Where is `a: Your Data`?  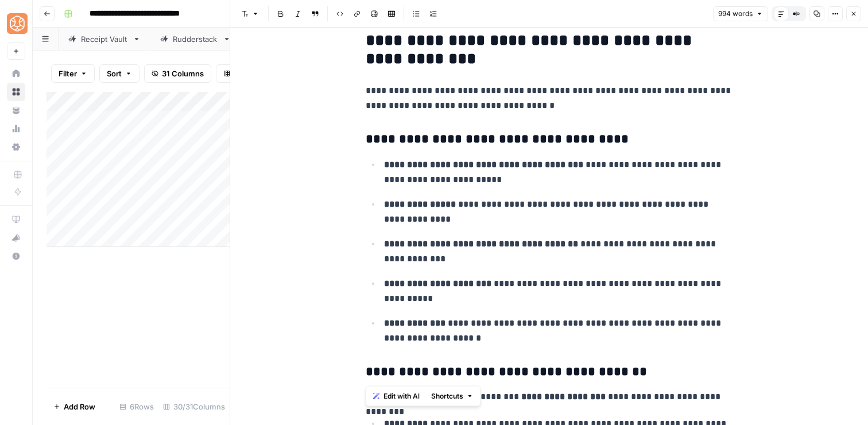 a: Your Data is located at coordinates (16, 110).